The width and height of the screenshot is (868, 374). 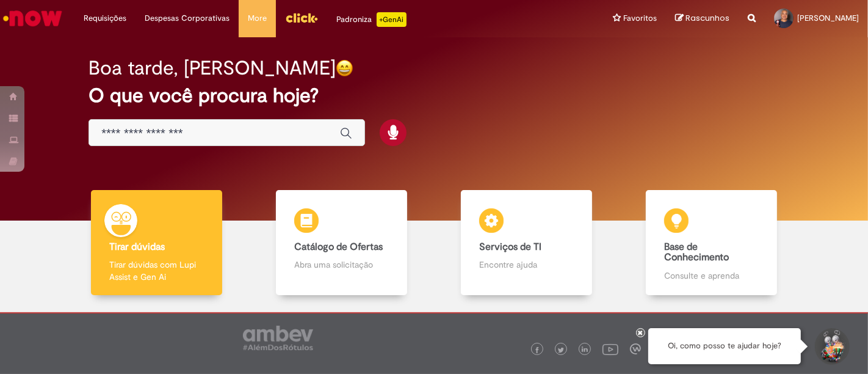 I want to click on a: Catálogo de Ofertas Abra uma solicitação, so click(x=341, y=243).